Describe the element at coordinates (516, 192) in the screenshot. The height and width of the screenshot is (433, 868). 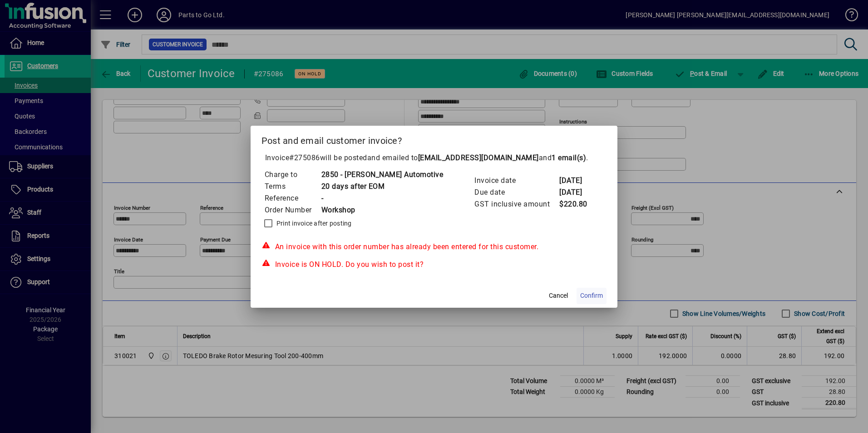
I see `td: Due date` at that location.